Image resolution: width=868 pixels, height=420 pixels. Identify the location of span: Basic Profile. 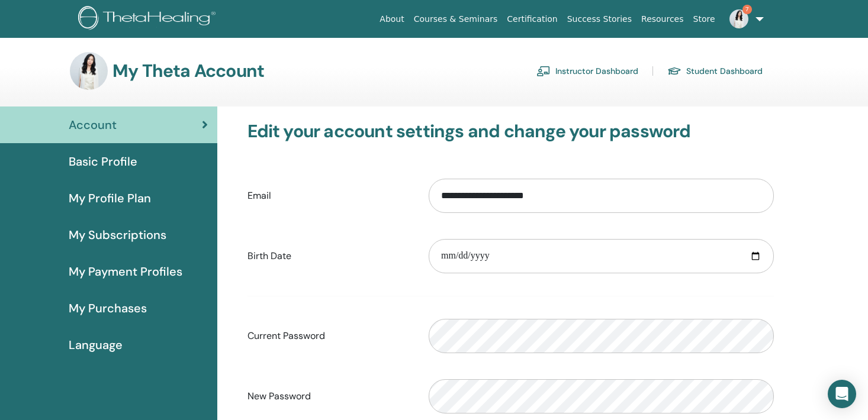
(103, 162).